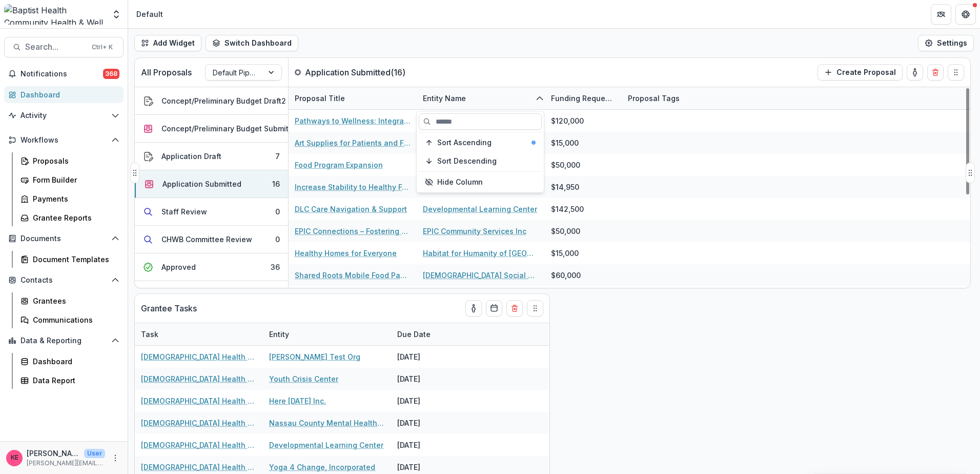 The image size is (980, 474). I want to click on div: Dashboard, so click(74, 361).